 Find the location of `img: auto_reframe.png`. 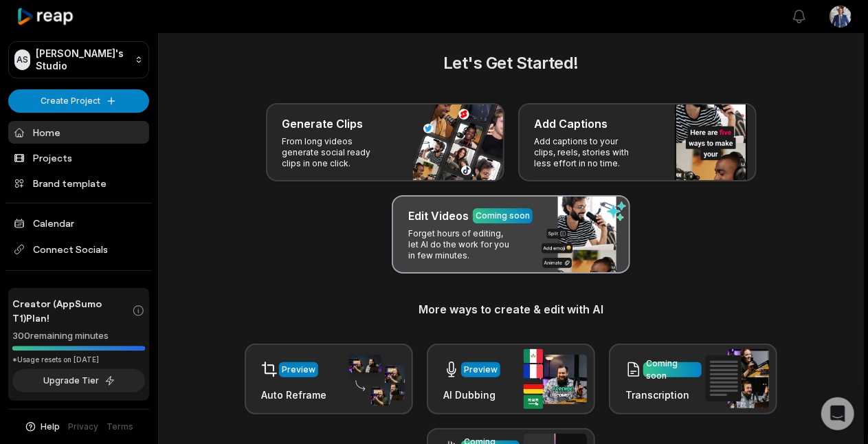

img: auto_reframe.png is located at coordinates (373, 380).